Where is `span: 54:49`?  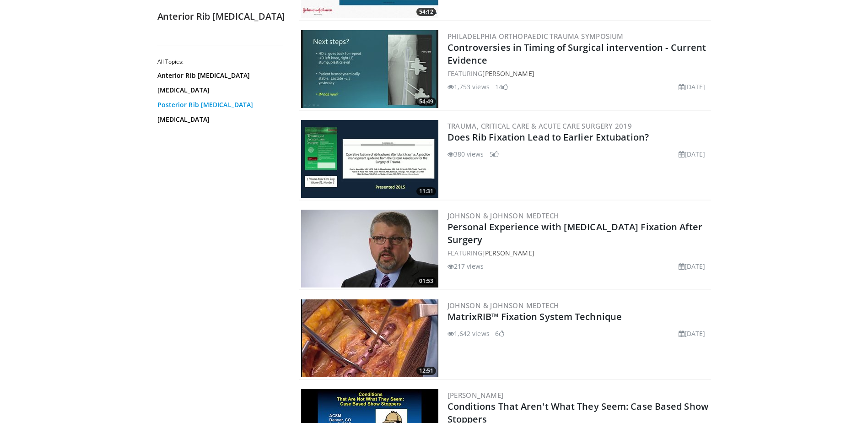
span: 54:49 is located at coordinates (426, 102).